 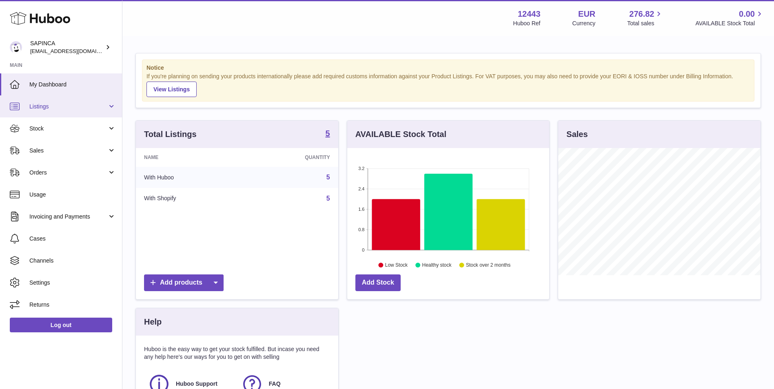 I want to click on span: Cases, so click(x=73, y=239).